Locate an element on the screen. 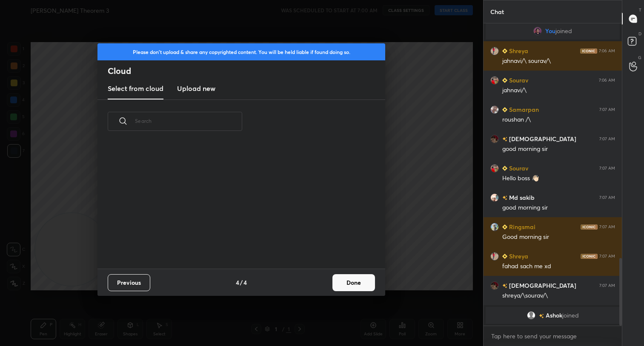 This screenshot has height=346, width=644. p: T is located at coordinates (640, 10).